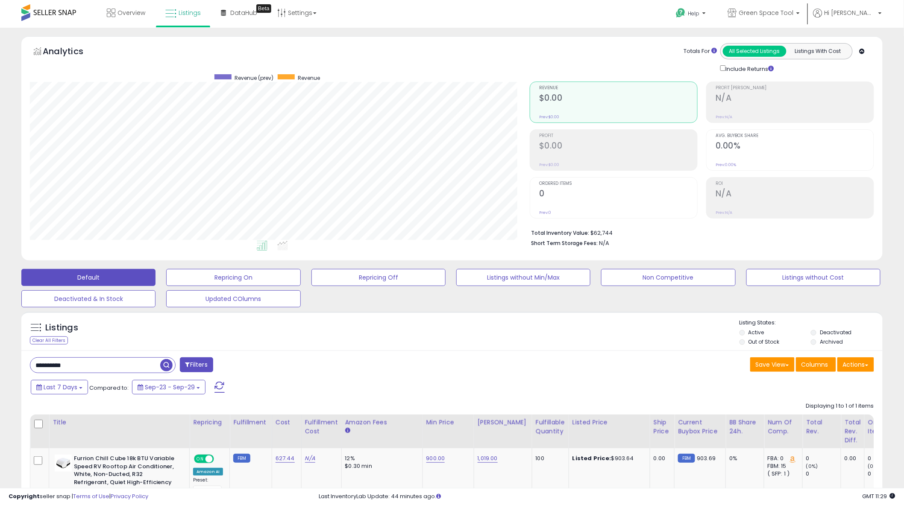 Image resolution: width=904 pixels, height=505 pixels. Describe the element at coordinates (78, 497) in the screenshot. I see `div: seller snap | |` at that location.